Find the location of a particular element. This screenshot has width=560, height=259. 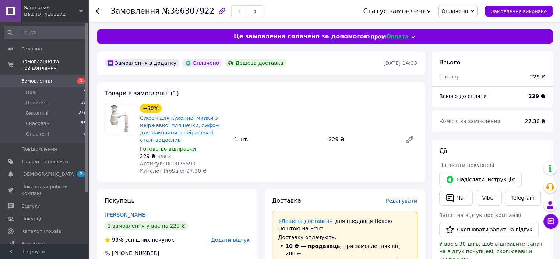

span: Товари в замовленні (1) is located at coordinates (142, 93).